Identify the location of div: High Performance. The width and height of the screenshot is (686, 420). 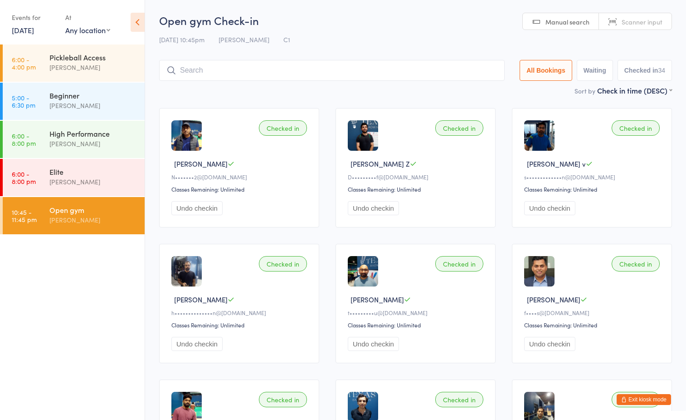
(93, 133).